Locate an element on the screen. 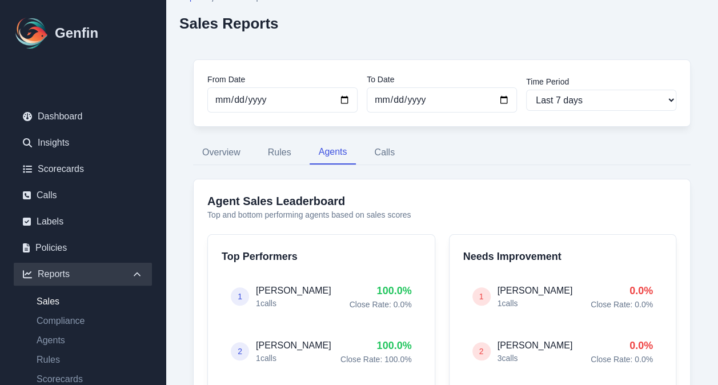  button: Rules is located at coordinates (279, 152).